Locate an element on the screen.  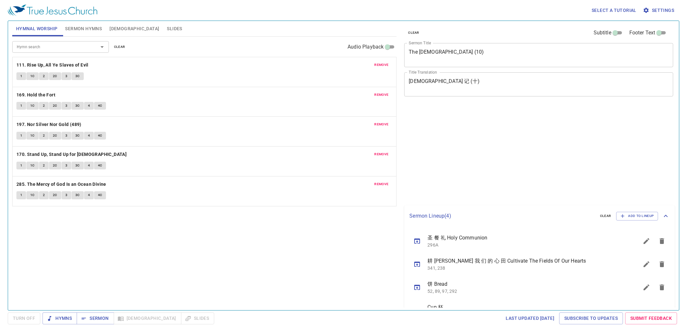
span: Settings is located at coordinates (659, 10).